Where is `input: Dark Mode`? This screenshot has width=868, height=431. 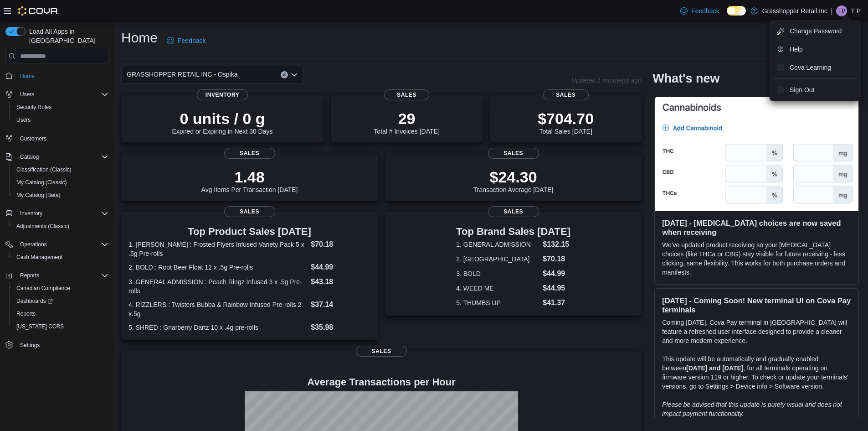 input: Dark Mode is located at coordinates (737, 10).